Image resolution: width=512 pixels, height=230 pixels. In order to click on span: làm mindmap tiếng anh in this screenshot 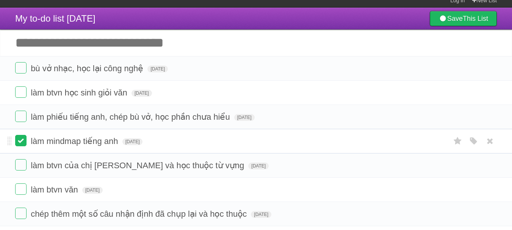, I will do `click(75, 141)`.